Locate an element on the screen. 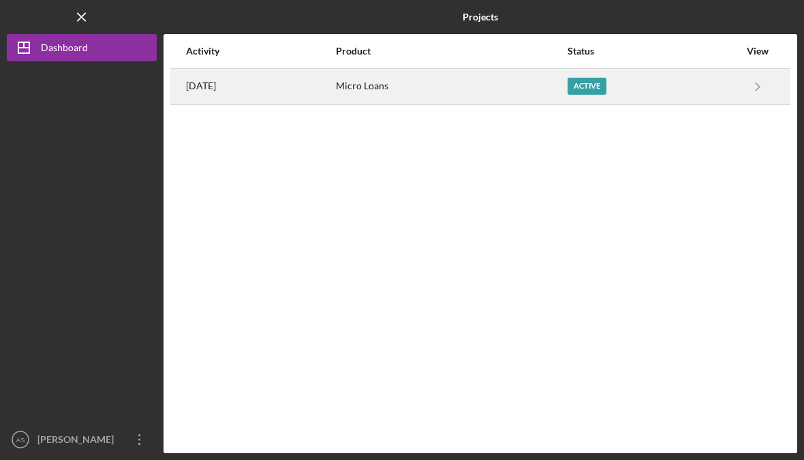  b: Projects is located at coordinates (481, 17).